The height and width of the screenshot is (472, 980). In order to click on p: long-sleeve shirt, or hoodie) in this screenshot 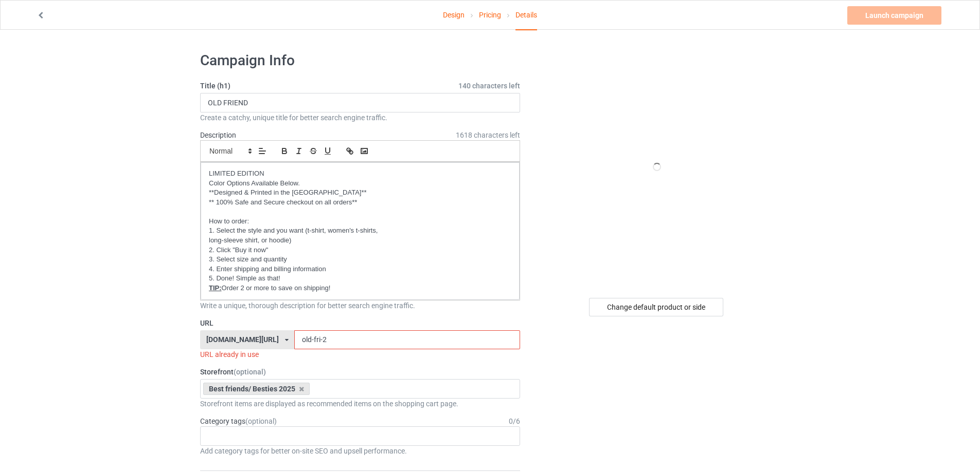, I will do `click(360, 240)`.